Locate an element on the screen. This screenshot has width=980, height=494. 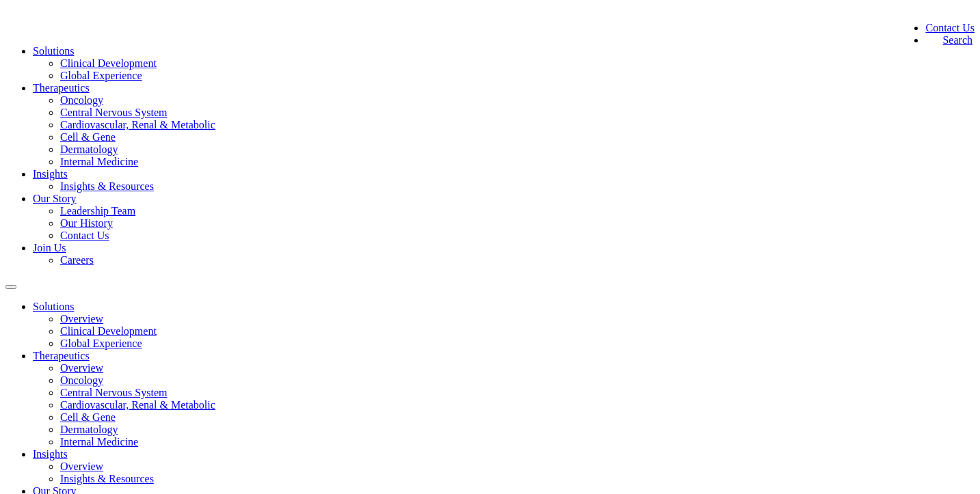
a: Search is located at coordinates (949, 39).